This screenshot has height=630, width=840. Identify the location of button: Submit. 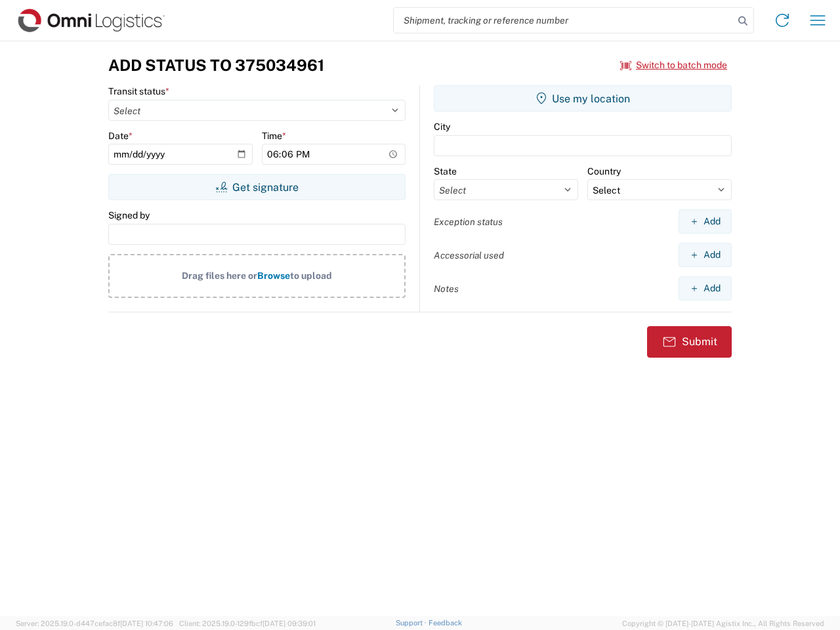
(689, 342).